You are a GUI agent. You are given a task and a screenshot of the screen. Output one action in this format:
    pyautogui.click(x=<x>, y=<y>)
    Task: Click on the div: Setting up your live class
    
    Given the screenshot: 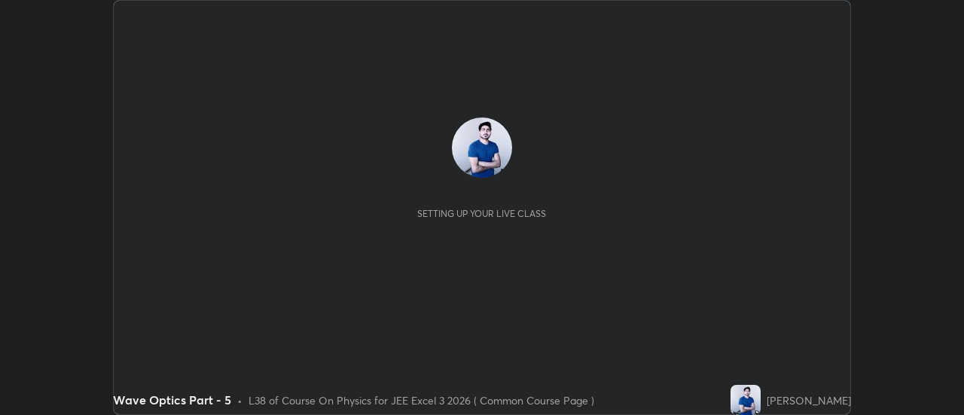 What is the action you would take?
    pyautogui.click(x=481, y=213)
    